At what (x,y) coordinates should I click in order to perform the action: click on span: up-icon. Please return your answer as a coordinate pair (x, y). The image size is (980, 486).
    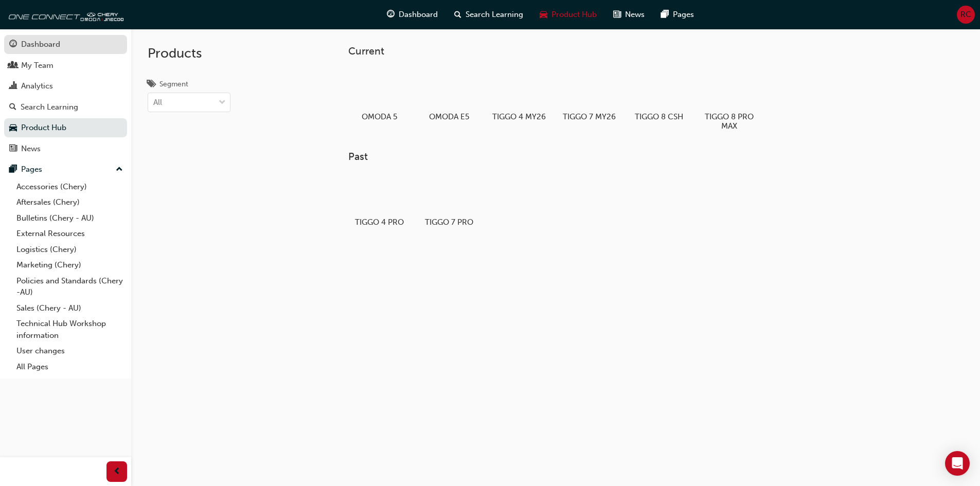
    Looking at the image, I should click on (119, 170).